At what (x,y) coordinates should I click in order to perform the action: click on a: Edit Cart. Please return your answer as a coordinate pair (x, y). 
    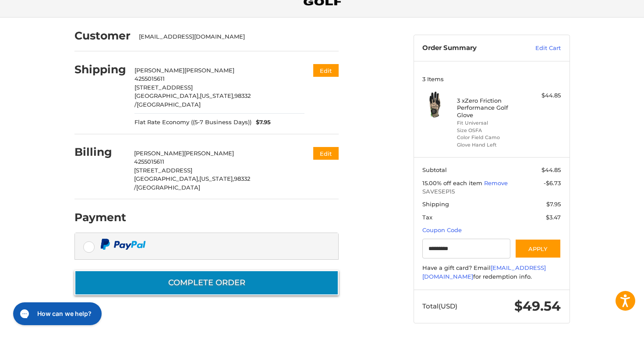
    Looking at the image, I should click on (538, 48).